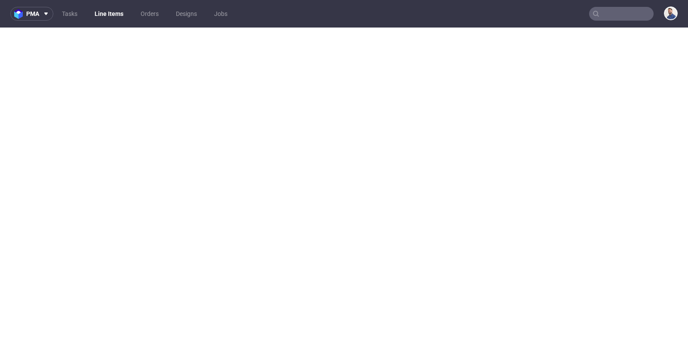 This screenshot has height=338, width=688. Describe the element at coordinates (671, 13) in the screenshot. I see `img: Michał Rachański` at that location.